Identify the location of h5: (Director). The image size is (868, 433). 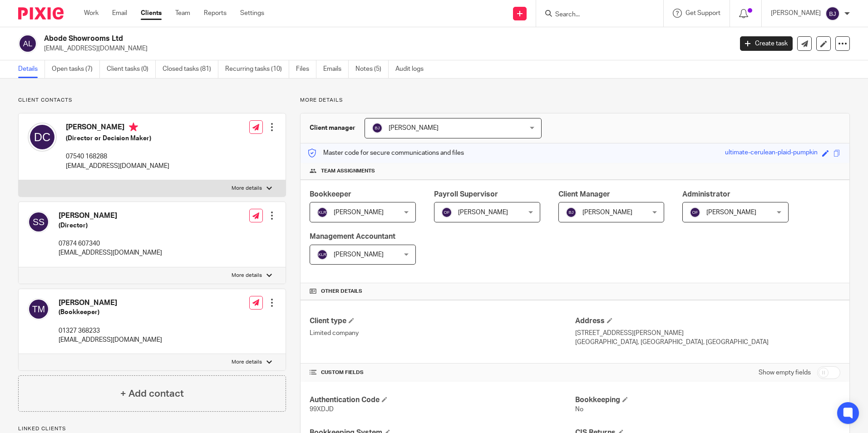
(111, 225).